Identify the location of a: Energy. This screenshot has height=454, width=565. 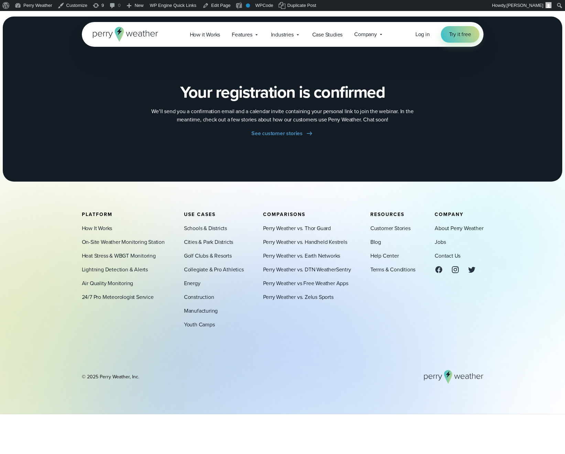
(192, 283).